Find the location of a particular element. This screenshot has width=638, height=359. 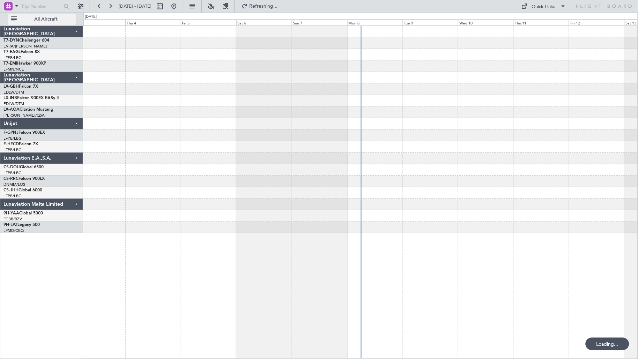

span: CS-RRC is located at coordinates (11, 179).